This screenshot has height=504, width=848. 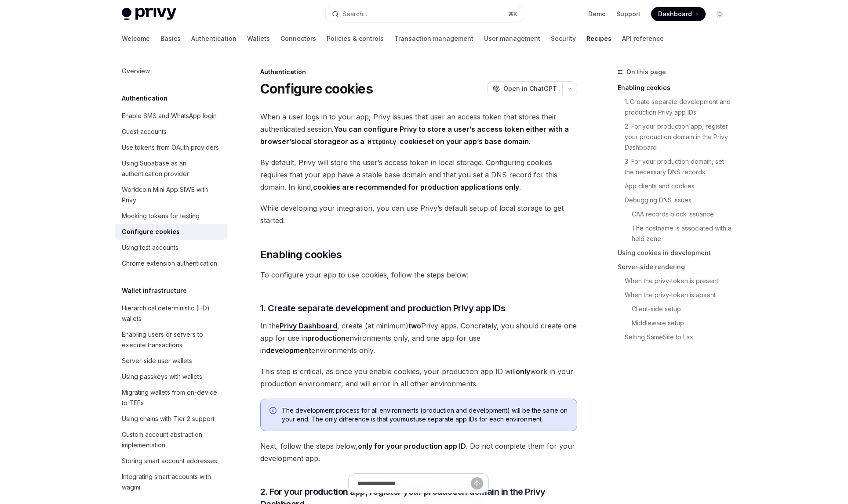 What do you see at coordinates (675, 137) in the screenshot?
I see `a: 2. For your production app, register your production domain in the Privy Dashboard` at bounding box center [675, 137].